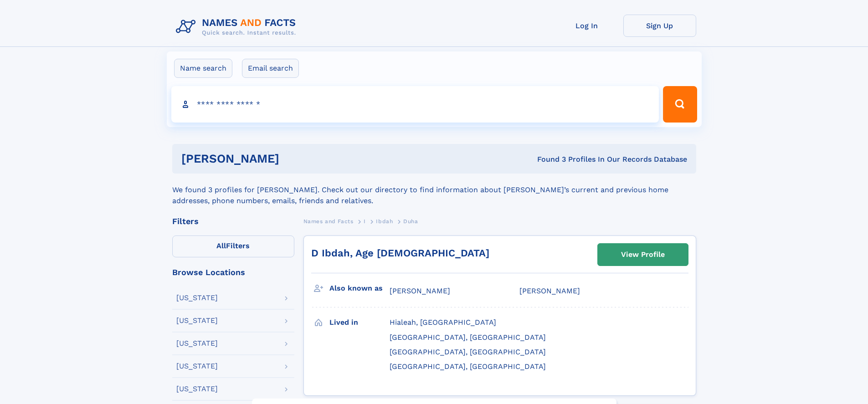  Describe the element at coordinates (411, 221) in the screenshot. I see `span: Duha` at that location.